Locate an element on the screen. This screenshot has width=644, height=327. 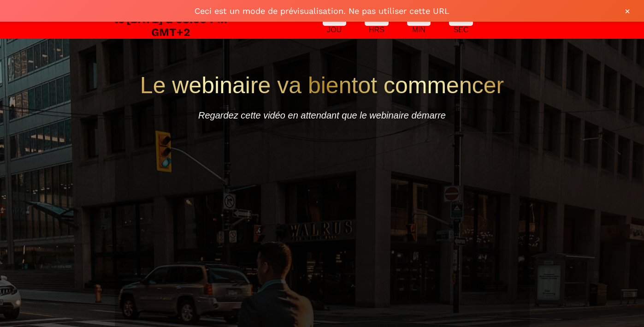
div: HRS is located at coordinates (377, 30).